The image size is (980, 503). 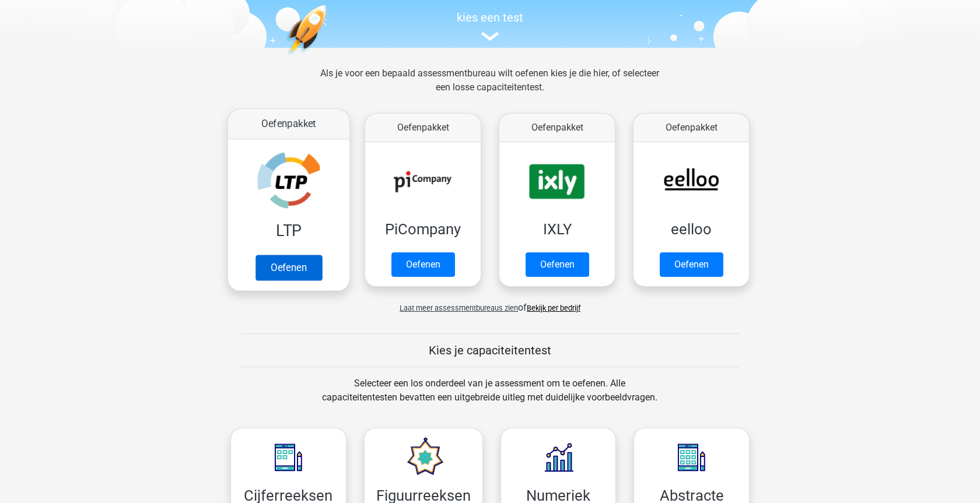 I want to click on img: oefenen, so click(x=329, y=57).